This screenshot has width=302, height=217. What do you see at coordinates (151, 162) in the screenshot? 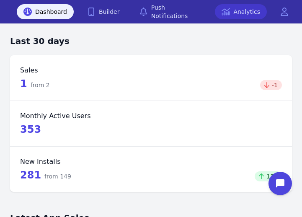
I see `dt: New Installs` at bounding box center [151, 162].